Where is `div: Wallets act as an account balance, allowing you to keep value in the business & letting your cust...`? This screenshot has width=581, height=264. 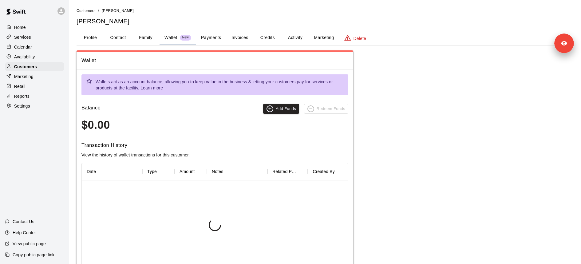
div: Wallets act as an account balance, allowing you to keep value in the business & letting your cust... is located at coordinates (219, 85).